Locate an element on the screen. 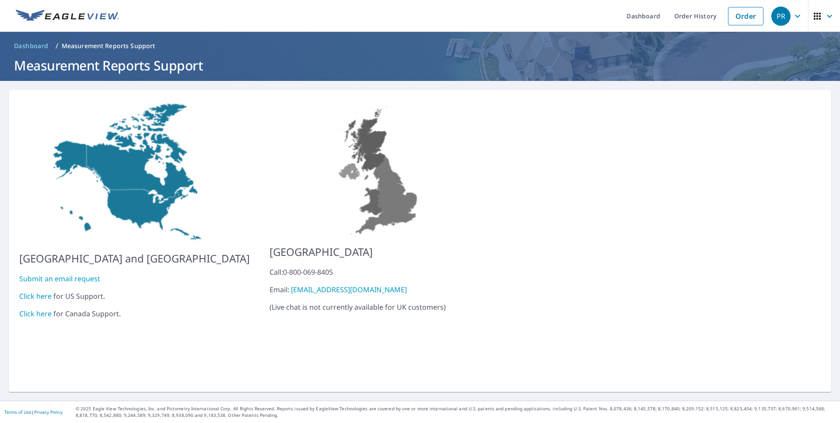 The height and width of the screenshot is (423, 840). a: Privacy Policy is located at coordinates (48, 412).